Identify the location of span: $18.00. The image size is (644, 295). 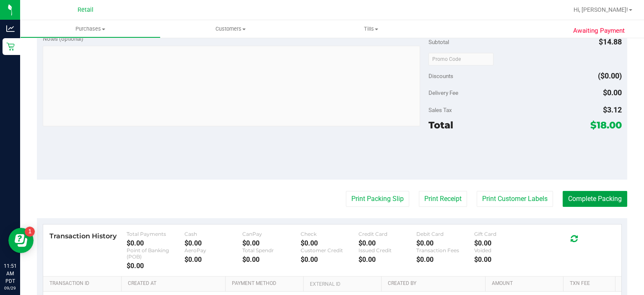
(606, 125).